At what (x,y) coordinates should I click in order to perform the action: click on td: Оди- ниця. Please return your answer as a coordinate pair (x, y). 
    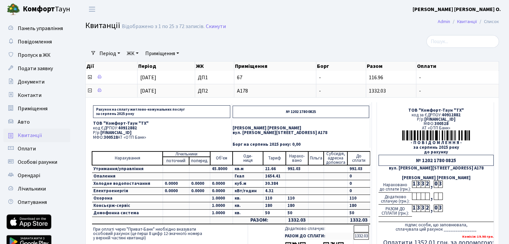
    Looking at the image, I should click on (248, 158).